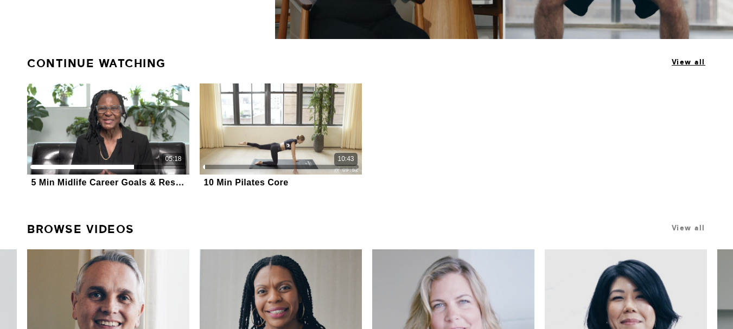  I want to click on div: 10 Min Pilates Core, so click(246, 182).